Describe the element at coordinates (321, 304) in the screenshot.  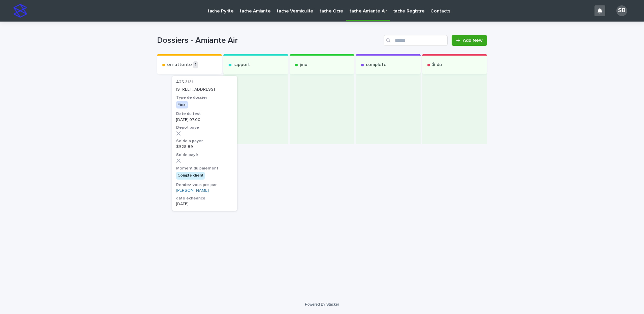
I see `a: Powered By Stacker` at that location.